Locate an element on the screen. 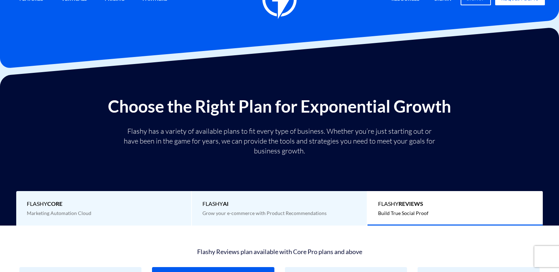  span: Grow your e-commerce with Product Recommendations is located at coordinates (264, 213).